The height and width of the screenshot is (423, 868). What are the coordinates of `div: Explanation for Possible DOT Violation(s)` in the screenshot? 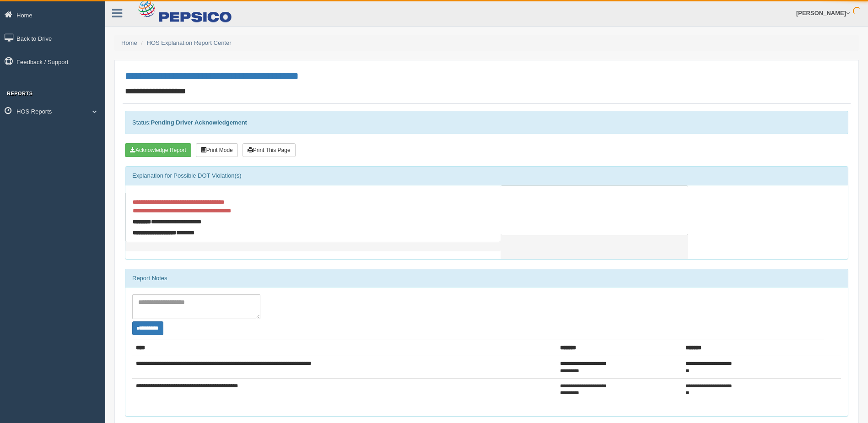 It's located at (487, 176).